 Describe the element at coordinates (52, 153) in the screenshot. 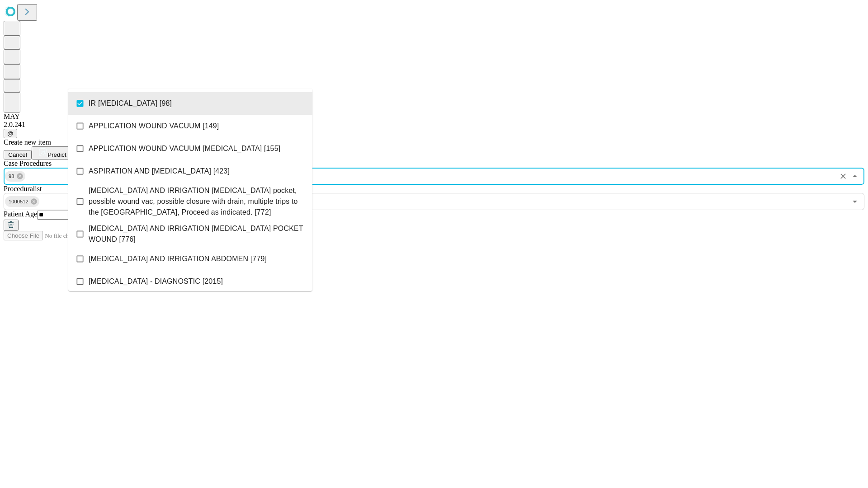

I see `button: Predict` at that location.